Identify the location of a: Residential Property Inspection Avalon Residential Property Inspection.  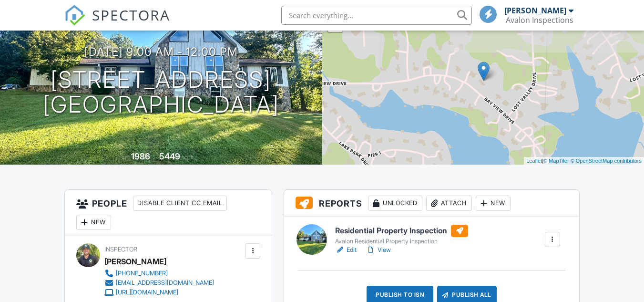
(401, 235).